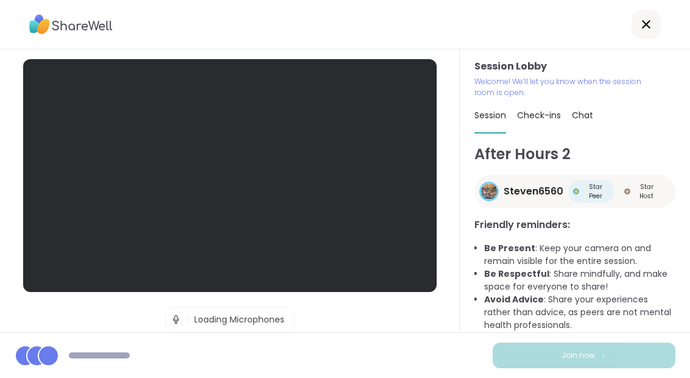  I want to click on span: Chat, so click(582, 115).